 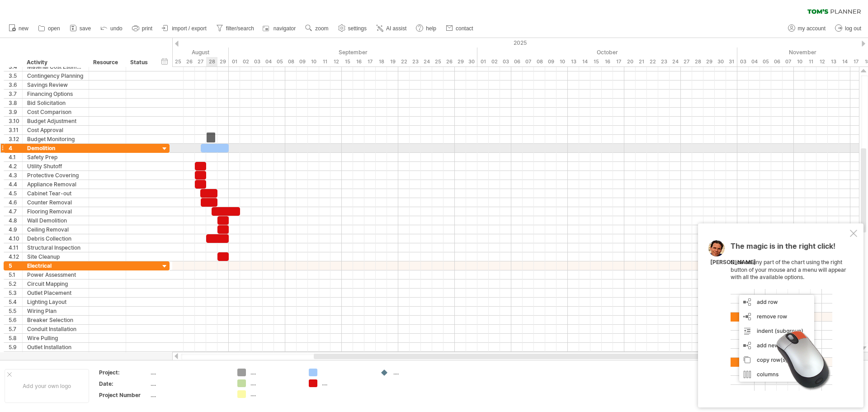 I want to click on span: print, so click(x=147, y=28).